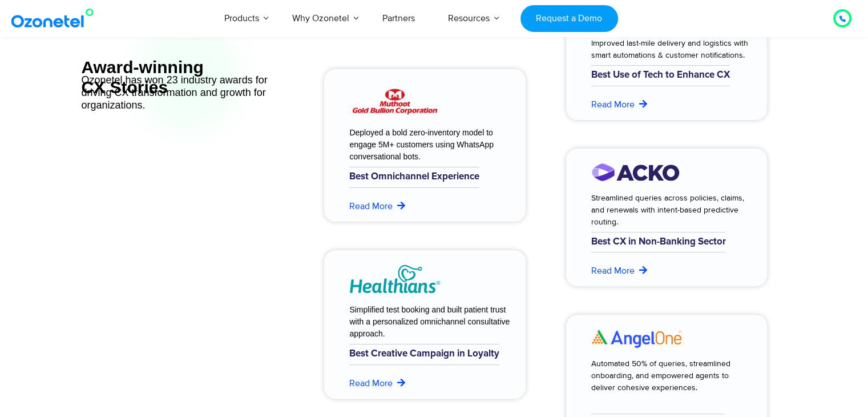 This screenshot has height=417, width=868. What do you see at coordinates (569, 18) in the screenshot?
I see `a: Request a Demo` at bounding box center [569, 18].